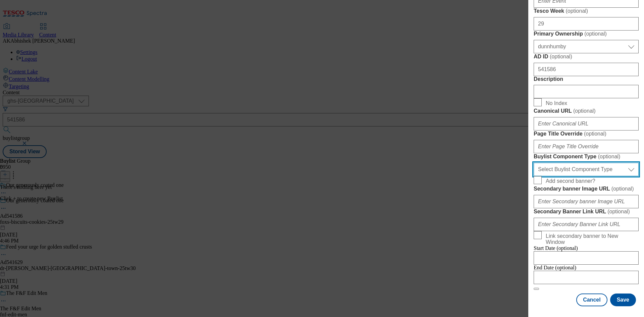 The width and height of the screenshot is (644, 317). Describe the element at coordinates (586, 11) in the screenshot. I see `label: Tesco Week` at that location.